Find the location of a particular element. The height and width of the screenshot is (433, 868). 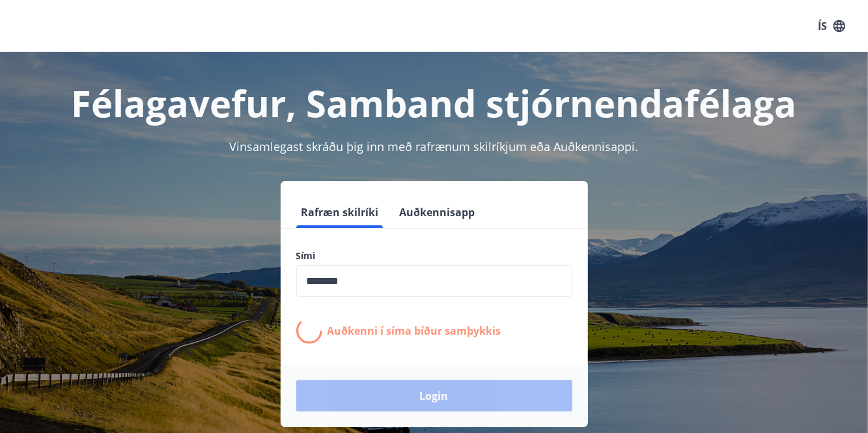

label: Sími is located at coordinates (434, 256).